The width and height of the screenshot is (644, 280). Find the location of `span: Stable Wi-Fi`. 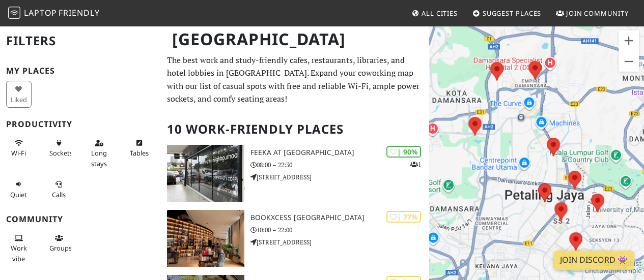

span: Stable Wi-Fi is located at coordinates (18, 153).